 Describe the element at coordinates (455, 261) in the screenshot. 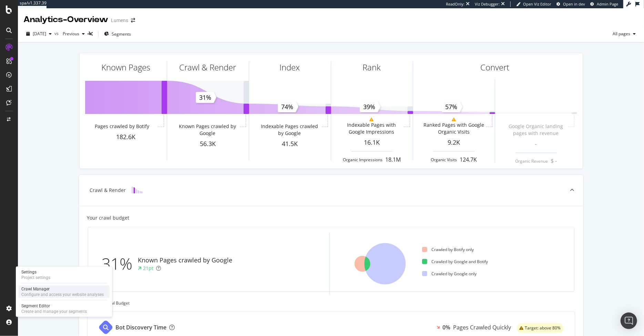

I see `div: Crawled by Google and Botify` at that location.